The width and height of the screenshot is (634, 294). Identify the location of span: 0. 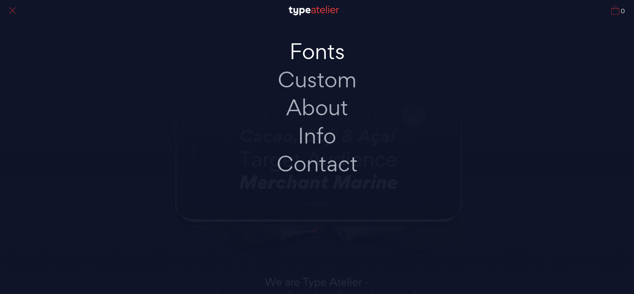
(622, 11).